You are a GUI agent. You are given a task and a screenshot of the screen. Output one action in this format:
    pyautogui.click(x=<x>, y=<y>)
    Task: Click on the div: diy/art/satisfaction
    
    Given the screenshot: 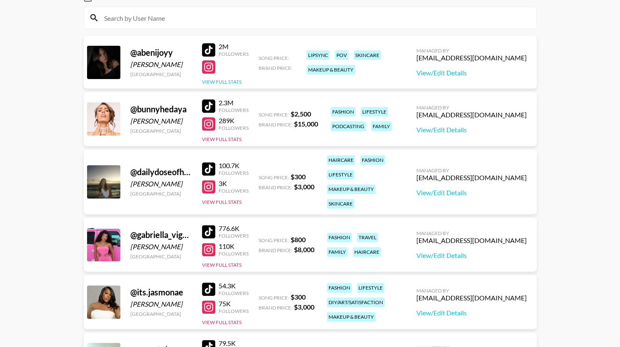 What is the action you would take?
    pyautogui.click(x=356, y=302)
    